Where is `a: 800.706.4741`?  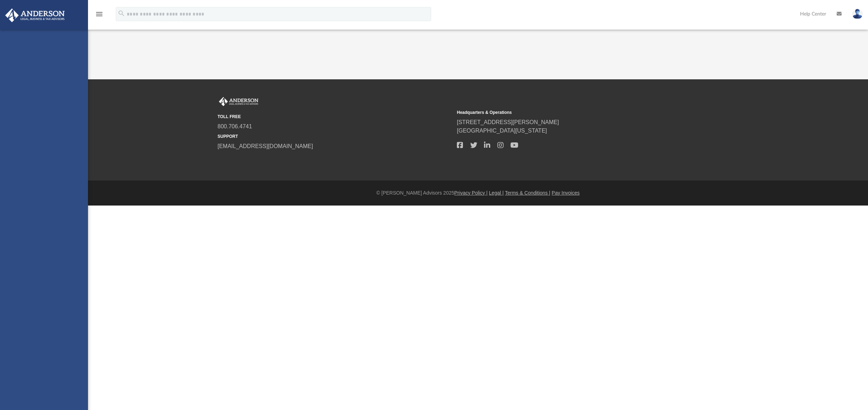 a: 800.706.4741 is located at coordinates (235, 126).